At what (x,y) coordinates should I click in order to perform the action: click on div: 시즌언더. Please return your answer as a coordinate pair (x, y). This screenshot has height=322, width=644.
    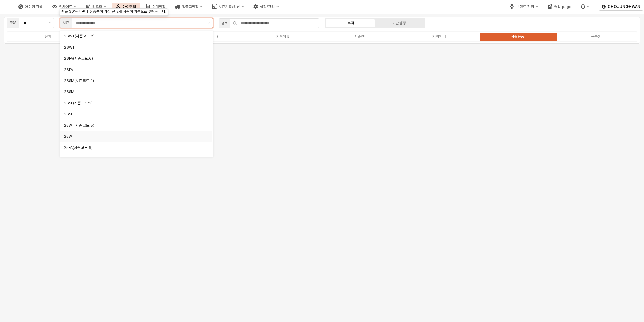
    Looking at the image, I should click on (361, 36).